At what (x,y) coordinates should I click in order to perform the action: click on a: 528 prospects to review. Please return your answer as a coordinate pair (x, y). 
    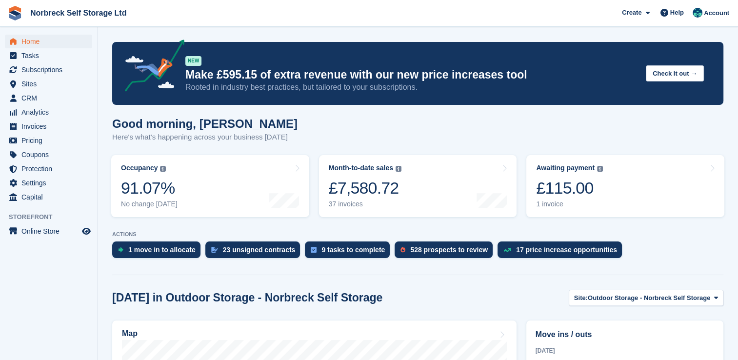
    Looking at the image, I should click on (446, 252).